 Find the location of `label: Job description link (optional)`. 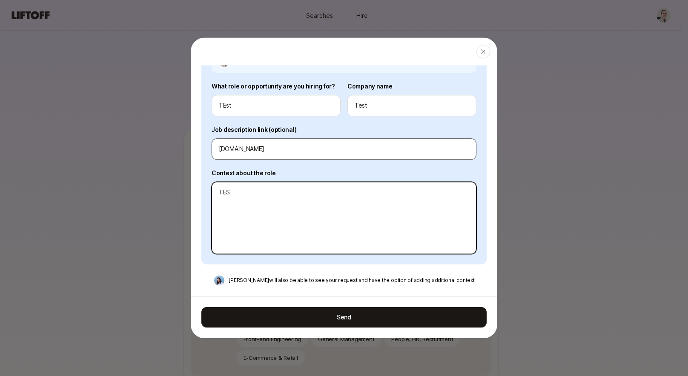

label: Job description link (optional) is located at coordinates (344, 130).